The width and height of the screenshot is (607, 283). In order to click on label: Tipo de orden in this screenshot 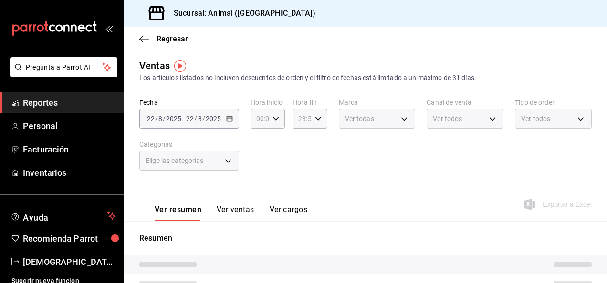, I will do `click(553, 103)`.